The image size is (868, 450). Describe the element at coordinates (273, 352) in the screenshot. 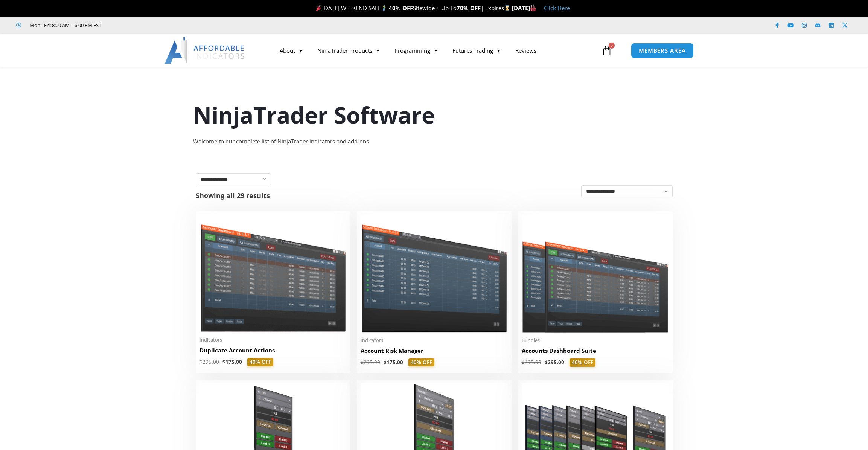

I see `a: Duplicate Account Actions` at that location.